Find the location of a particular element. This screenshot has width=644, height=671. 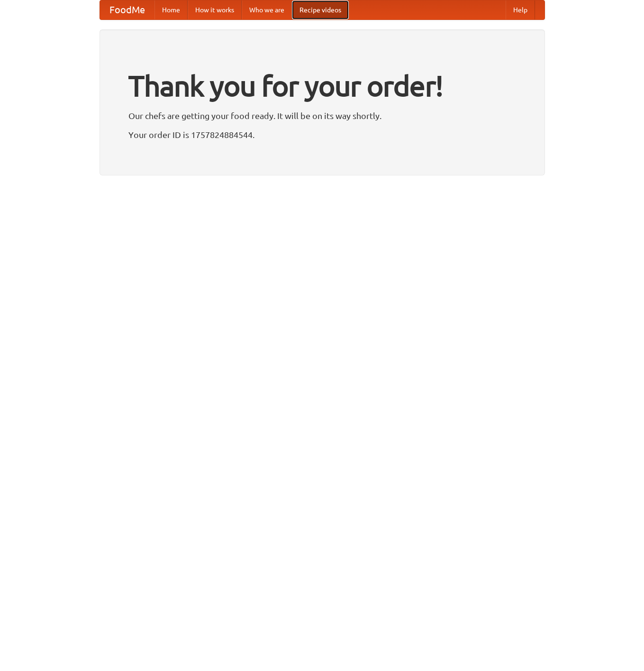

a: Recipe videos is located at coordinates (320, 10).